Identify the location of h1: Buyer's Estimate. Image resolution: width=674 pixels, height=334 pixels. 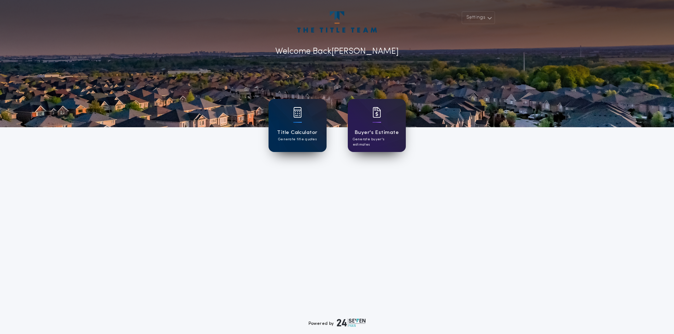
(376, 133).